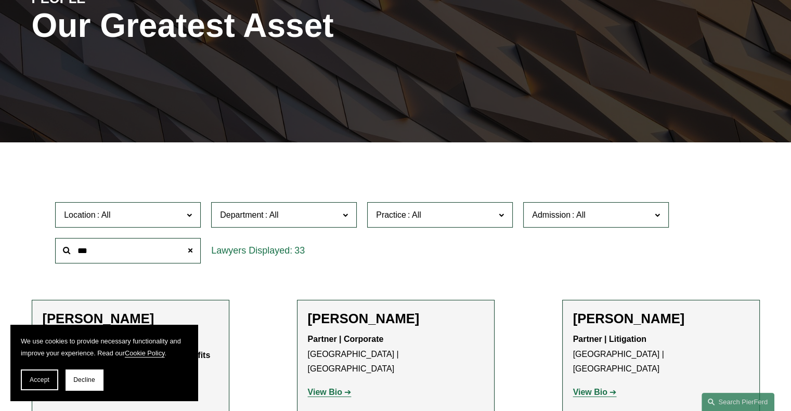  What do you see at coordinates (80, 215) in the screenshot?
I see `span: Location` at bounding box center [80, 215].